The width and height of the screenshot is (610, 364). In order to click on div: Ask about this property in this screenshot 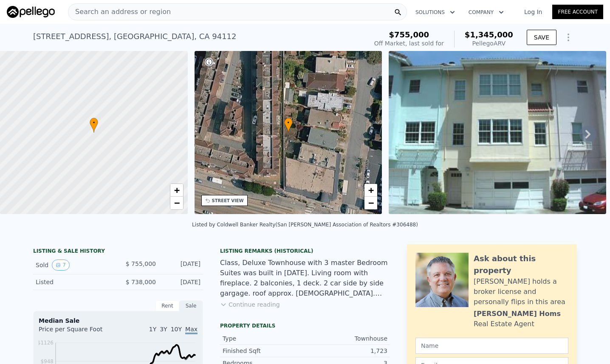, I will do `click(521, 264)`.